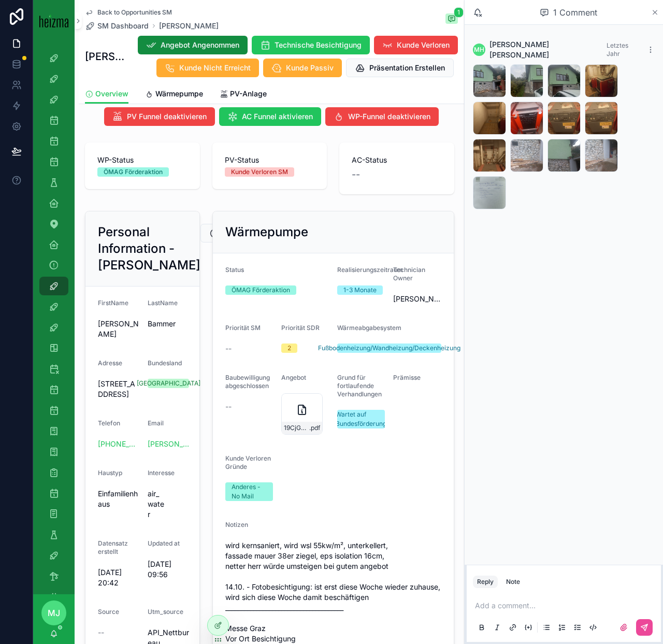  What do you see at coordinates (112, 94) in the screenshot?
I see `span: Overview` at bounding box center [112, 94].